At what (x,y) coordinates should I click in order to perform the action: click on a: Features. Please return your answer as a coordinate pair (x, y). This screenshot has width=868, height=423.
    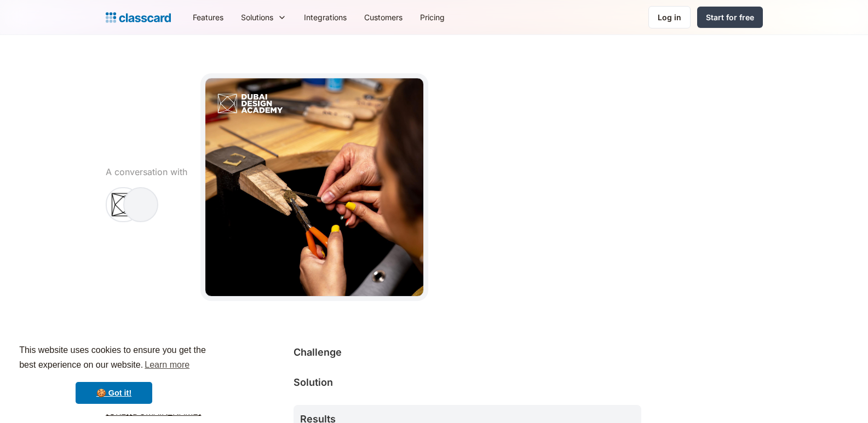
    Looking at the image, I should click on (208, 17).